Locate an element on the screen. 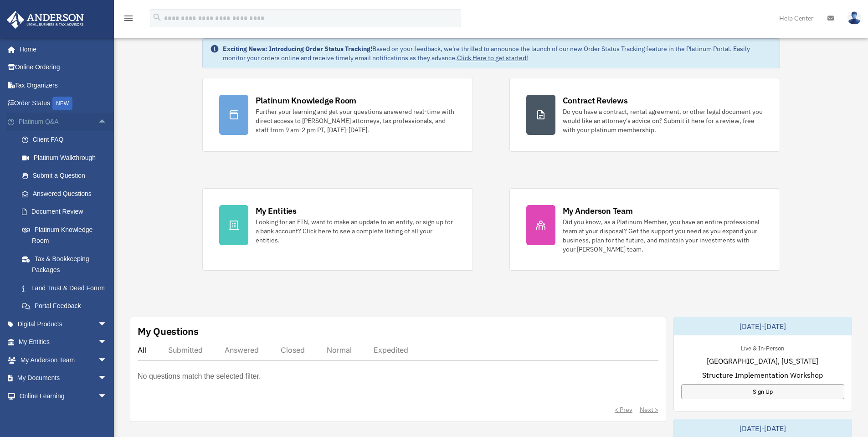 The height and width of the screenshot is (437, 868). div: All is located at coordinates (141, 349).